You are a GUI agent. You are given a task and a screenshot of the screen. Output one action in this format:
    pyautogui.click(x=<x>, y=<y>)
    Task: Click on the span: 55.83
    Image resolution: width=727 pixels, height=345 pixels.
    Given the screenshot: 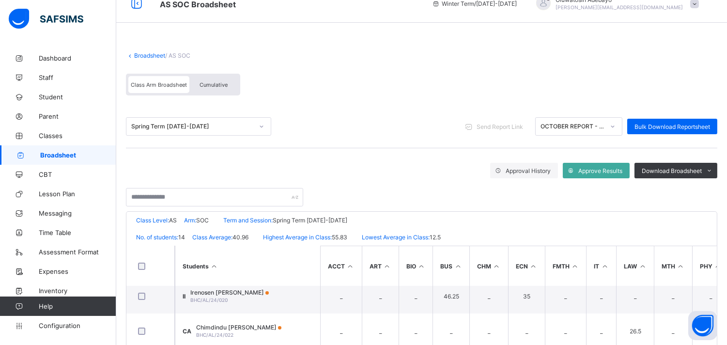 What is the action you would take?
    pyautogui.click(x=340, y=237)
    